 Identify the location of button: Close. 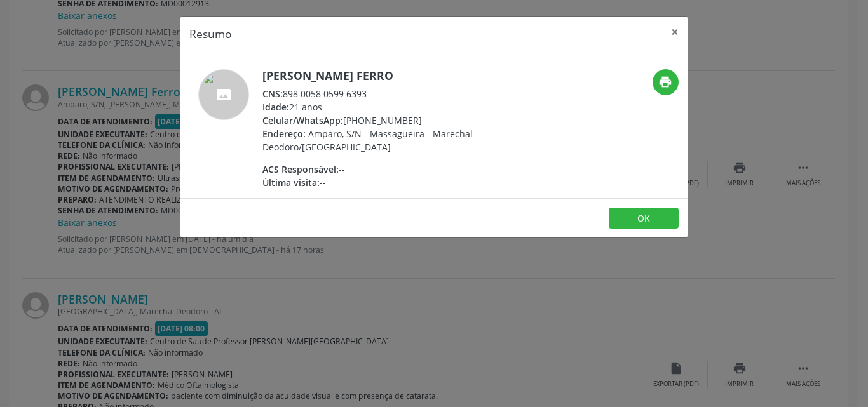
(675, 32).